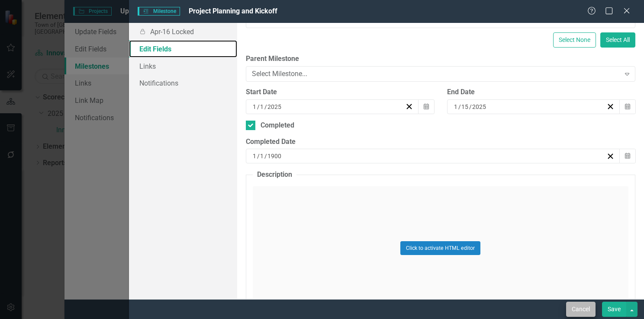 The height and width of the screenshot is (319, 644). Describe the element at coordinates (233, 11) in the screenshot. I see `span: Project Planning and Kickoff` at that location.